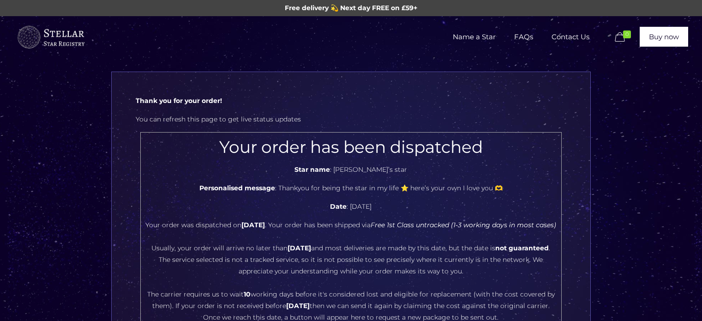 This screenshot has height=321, width=702. Describe the element at coordinates (627, 34) in the screenshot. I see `span: 0` at that location.